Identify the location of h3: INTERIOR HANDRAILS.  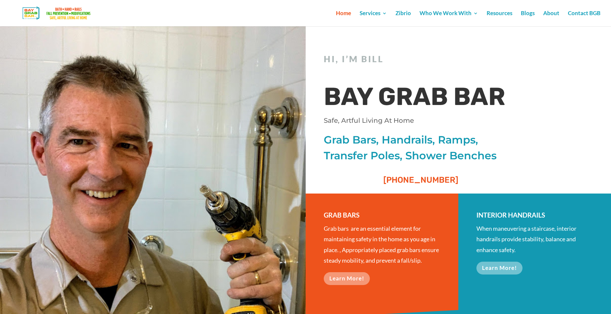
(534, 217).